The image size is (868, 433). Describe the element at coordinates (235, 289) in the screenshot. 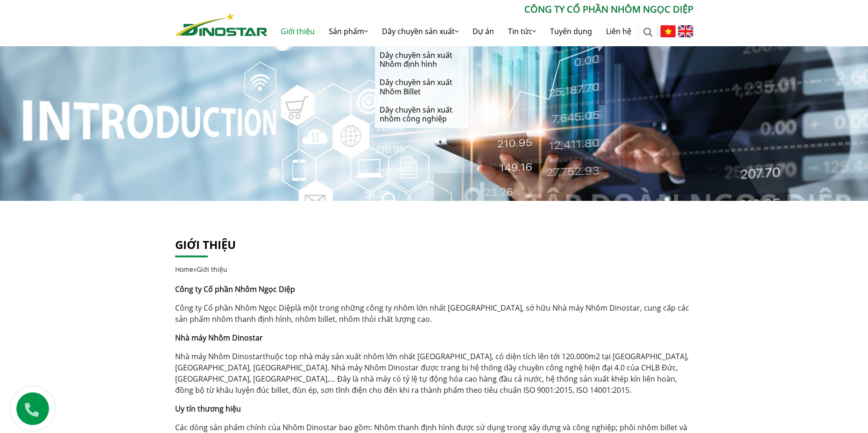

I see `strong: Công ty Cổ phần Nhôm Ngọc Diệp` at that location.